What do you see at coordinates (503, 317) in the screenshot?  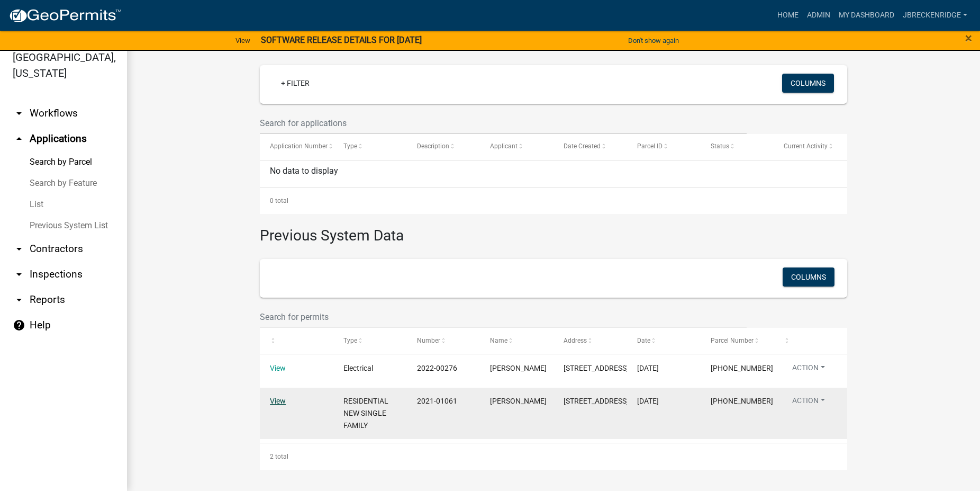 I see `input: Search for permits` at bounding box center [503, 317].